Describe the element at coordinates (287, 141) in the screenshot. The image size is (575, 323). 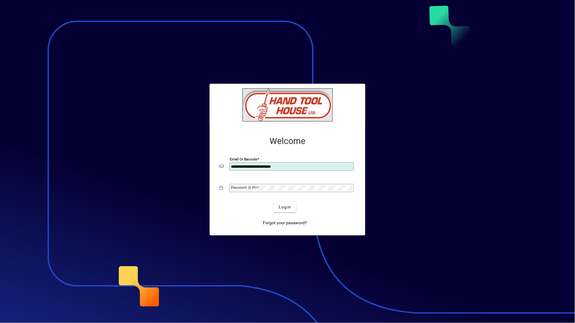
I see `h2: Welcome` at that location.